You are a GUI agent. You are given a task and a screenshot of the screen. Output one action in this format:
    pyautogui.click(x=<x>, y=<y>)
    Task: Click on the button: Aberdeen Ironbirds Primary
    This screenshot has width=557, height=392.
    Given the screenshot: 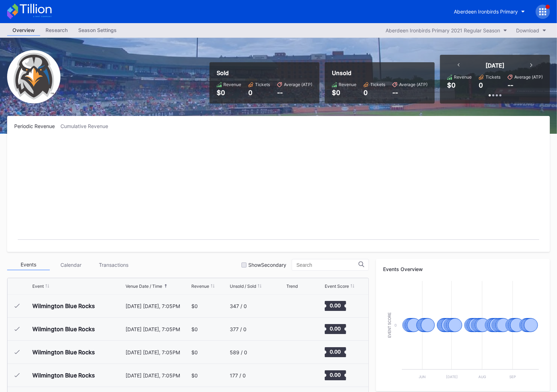 What is the action you would take?
    pyautogui.click(x=490, y=11)
    